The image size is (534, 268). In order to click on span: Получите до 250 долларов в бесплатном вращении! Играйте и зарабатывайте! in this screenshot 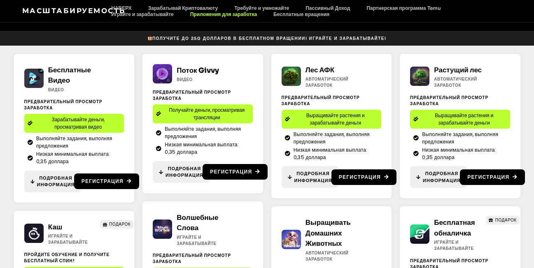, I will do `click(267, 38)`.